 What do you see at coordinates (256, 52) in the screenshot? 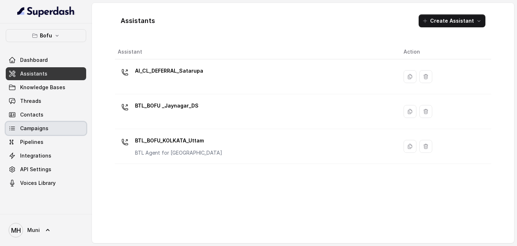
I see `th: Assistant` at bounding box center [256, 52].